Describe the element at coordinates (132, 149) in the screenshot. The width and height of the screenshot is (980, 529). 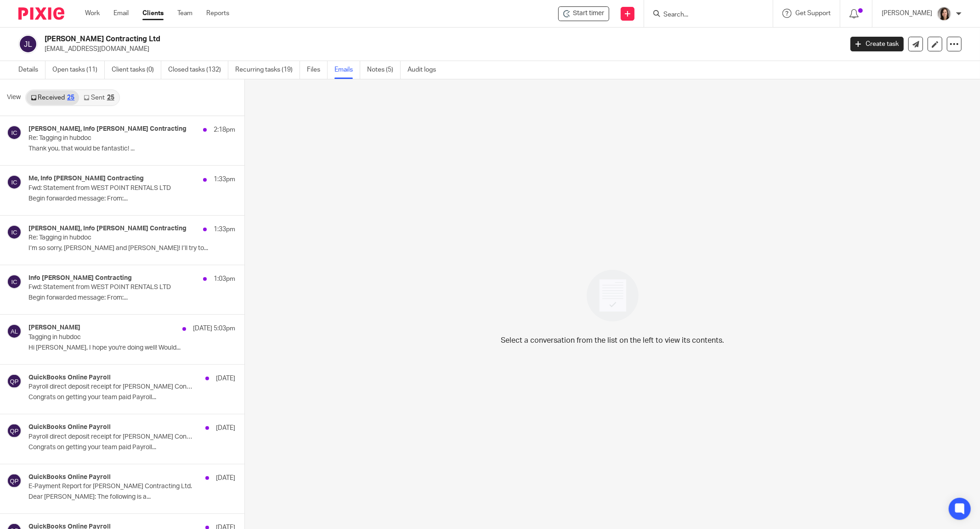
I see `p: Thank you, that would be fantastic! ...` at that location.